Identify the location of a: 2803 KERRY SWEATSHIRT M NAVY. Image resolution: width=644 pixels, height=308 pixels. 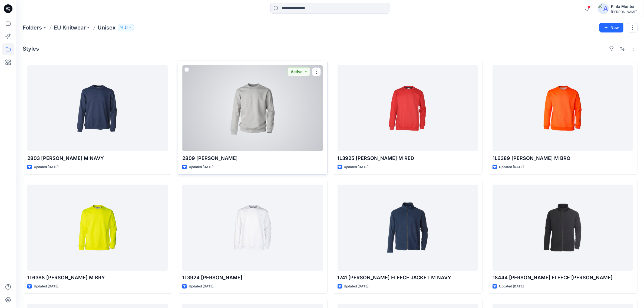
(97, 108).